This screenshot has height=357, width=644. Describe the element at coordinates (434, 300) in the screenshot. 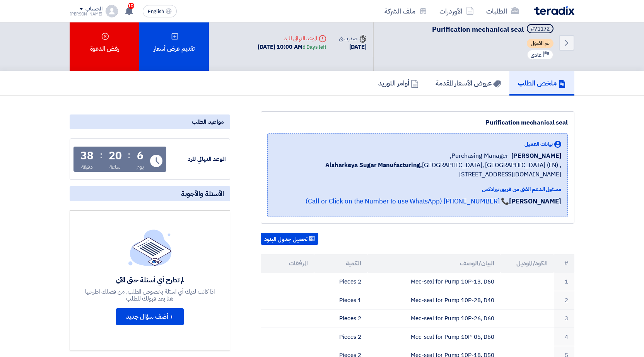

I see `td: Mec-seal for Pump 10P-28, D40` at that location.